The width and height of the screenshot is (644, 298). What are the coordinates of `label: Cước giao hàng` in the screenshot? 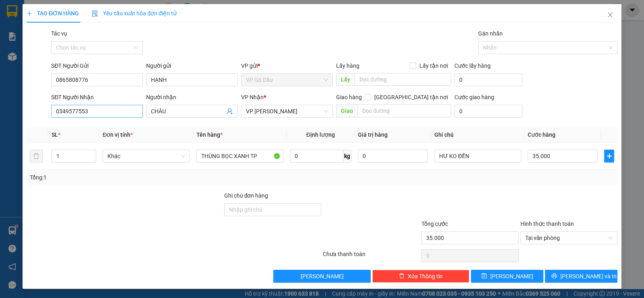 It's located at (474, 97).